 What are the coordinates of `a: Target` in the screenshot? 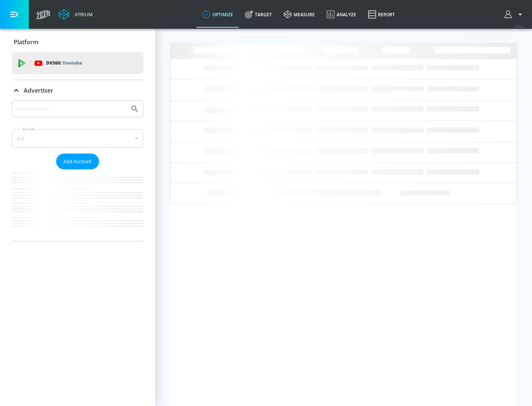 It's located at (258, 15).